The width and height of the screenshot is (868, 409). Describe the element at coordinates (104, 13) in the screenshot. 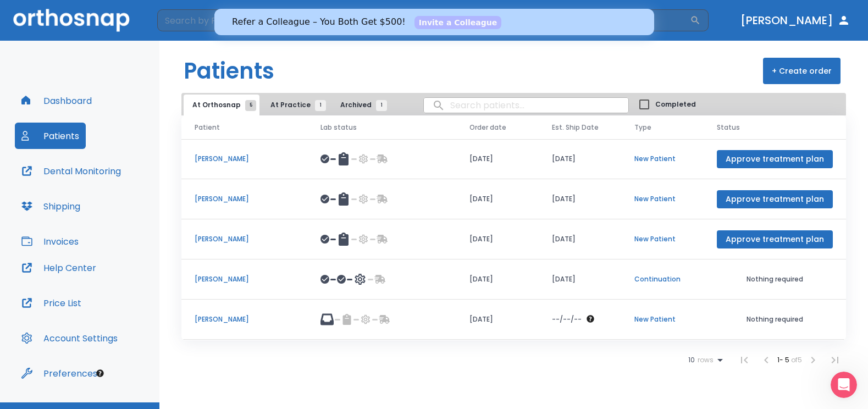

I see `div: Refer a Colleague – You Both Get $500!` at that location.